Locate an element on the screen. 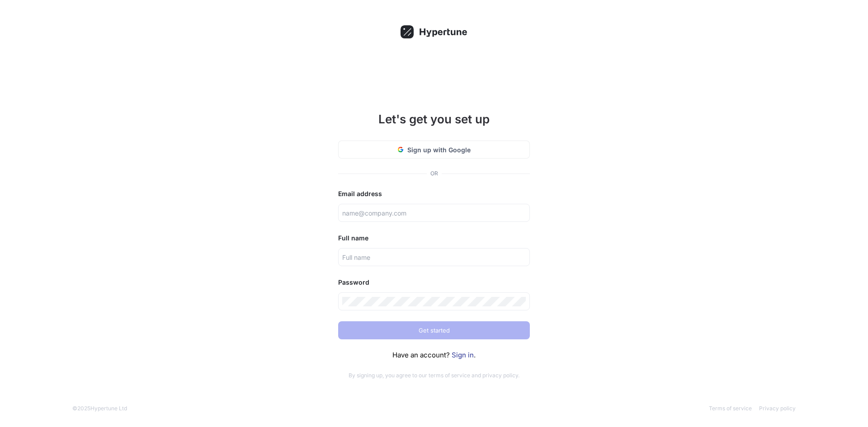  div: Email address is located at coordinates (434, 194).